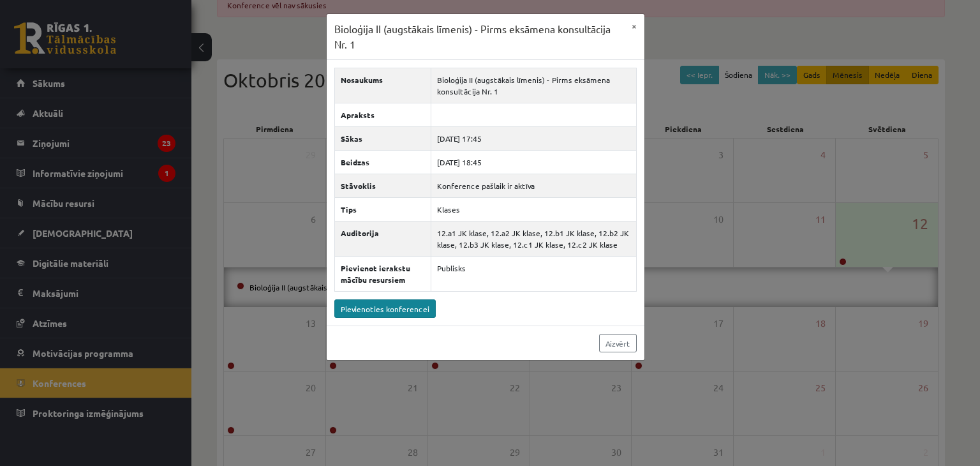  What do you see at coordinates (618, 343) in the screenshot?
I see `a: Aizvērt` at bounding box center [618, 343].